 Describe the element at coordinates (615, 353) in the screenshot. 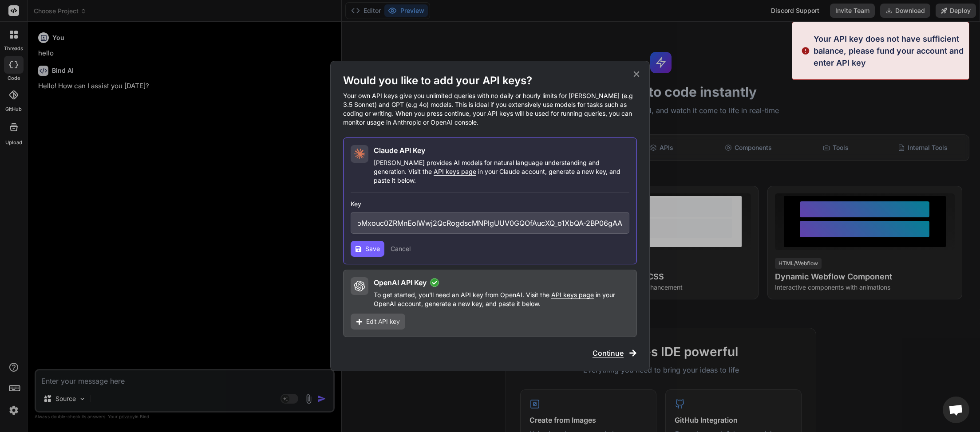

I see `button: Continue` at that location.